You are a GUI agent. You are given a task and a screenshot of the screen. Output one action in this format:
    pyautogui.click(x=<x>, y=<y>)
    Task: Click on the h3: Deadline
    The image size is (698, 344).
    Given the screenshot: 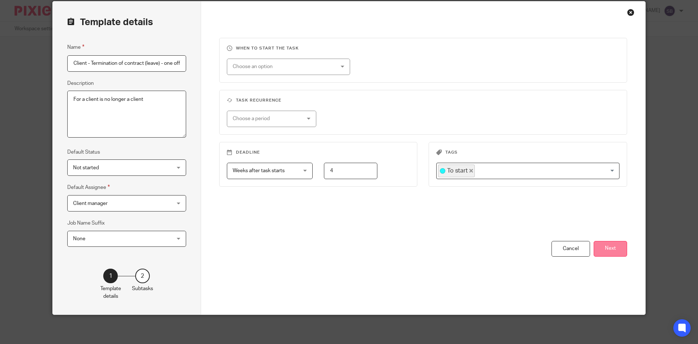 What is the action you would take?
    pyautogui.click(x=319, y=152)
    